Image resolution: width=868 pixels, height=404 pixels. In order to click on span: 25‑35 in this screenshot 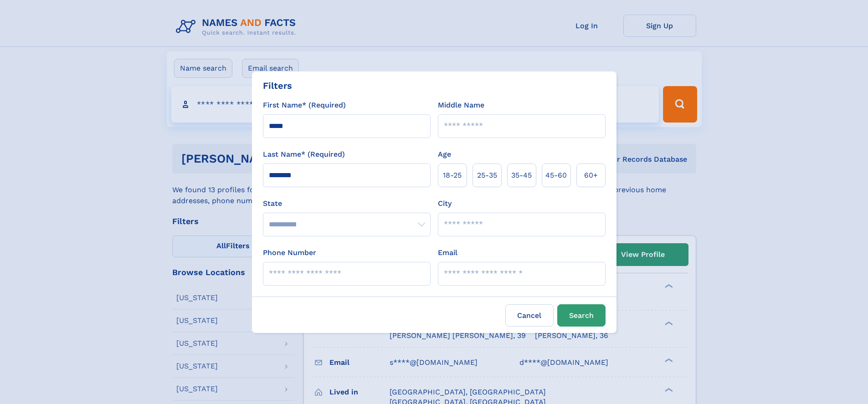, I will do `click(487, 176)`.